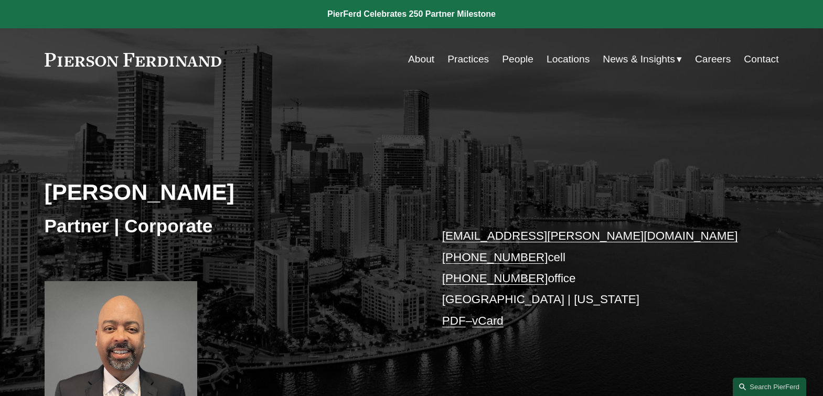 The height and width of the screenshot is (396, 823). What do you see at coordinates (769, 386) in the screenshot?
I see `a: Search this site` at bounding box center [769, 386].